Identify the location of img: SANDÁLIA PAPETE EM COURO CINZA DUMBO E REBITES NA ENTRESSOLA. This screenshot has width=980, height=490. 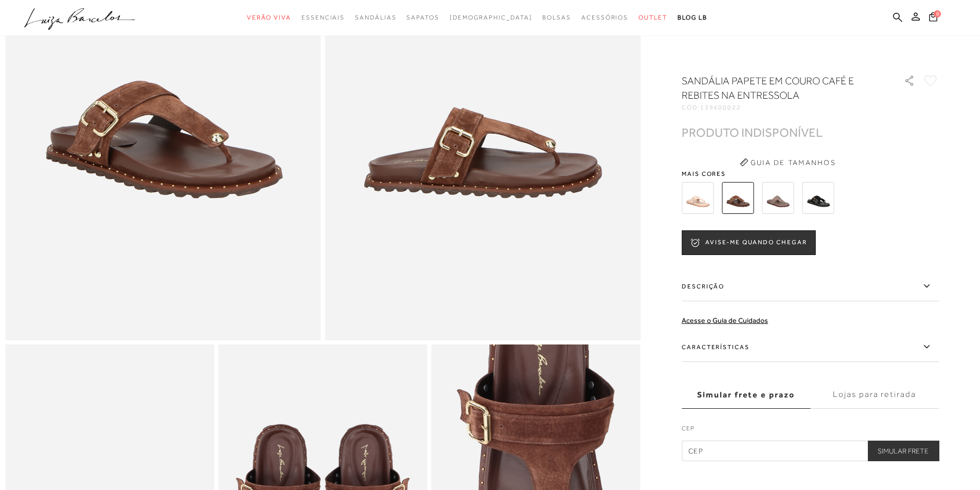
(778, 198).